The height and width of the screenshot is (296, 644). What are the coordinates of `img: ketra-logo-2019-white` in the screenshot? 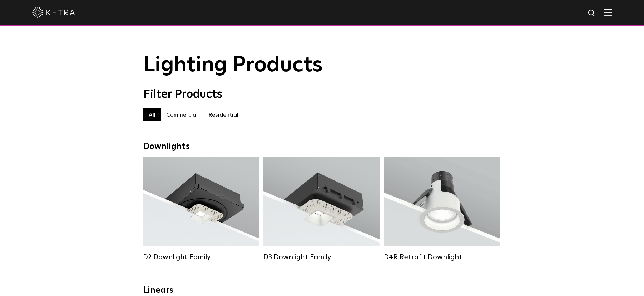 It's located at (54, 12).